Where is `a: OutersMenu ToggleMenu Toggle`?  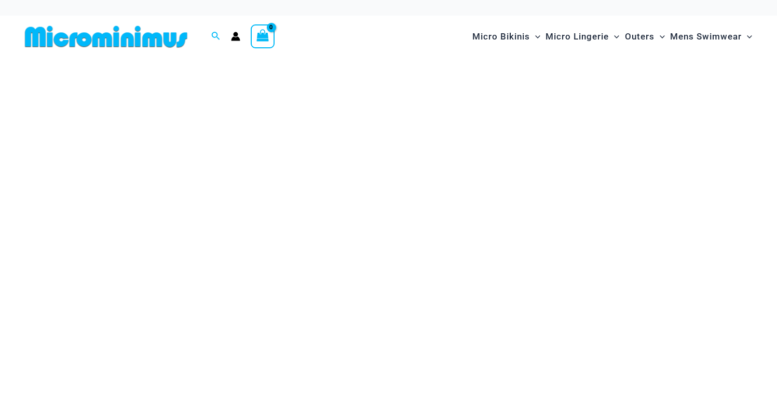 a: OutersMenu ToggleMenu Toggle is located at coordinates (645, 36).